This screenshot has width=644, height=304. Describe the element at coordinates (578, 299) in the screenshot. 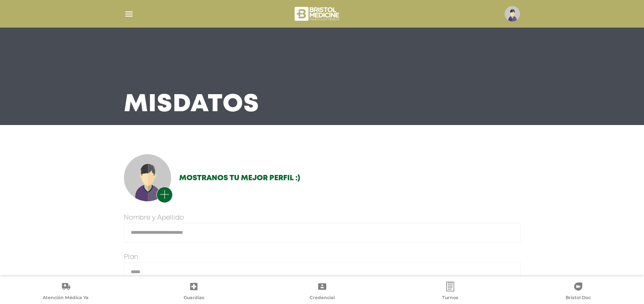

I see `span: Bristol Doc` at that location.